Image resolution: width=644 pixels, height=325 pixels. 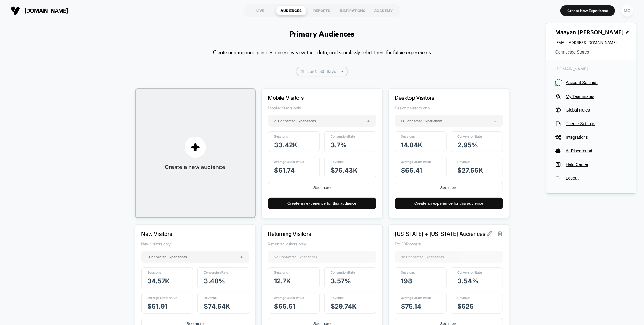 What do you see at coordinates (322, 11) in the screenshot?
I see `div: REPORTS` at bounding box center [322, 11].